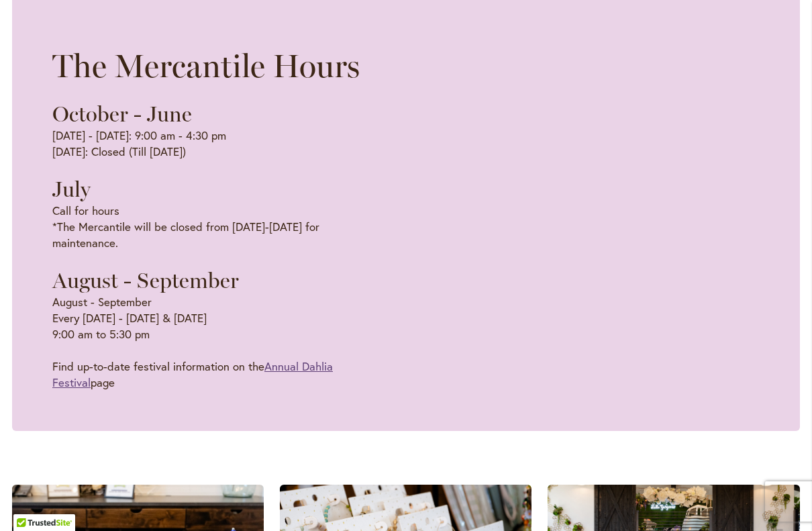  I want to click on h3: July, so click(213, 190).